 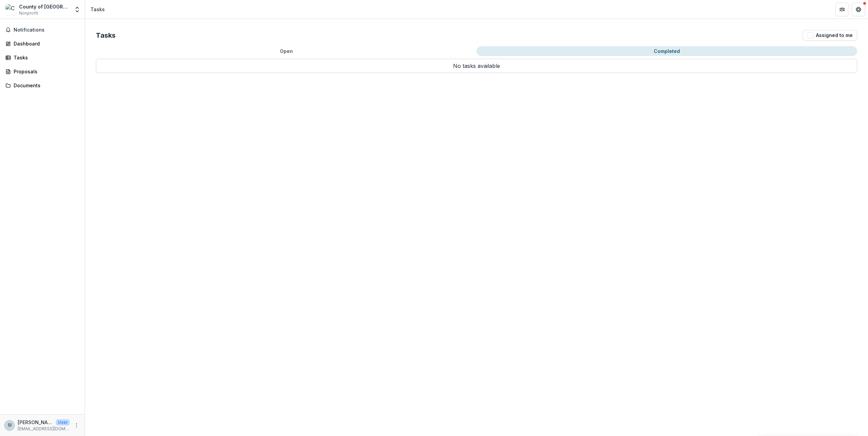 What do you see at coordinates (76, 425) in the screenshot?
I see `button: More` at bounding box center [76, 425].